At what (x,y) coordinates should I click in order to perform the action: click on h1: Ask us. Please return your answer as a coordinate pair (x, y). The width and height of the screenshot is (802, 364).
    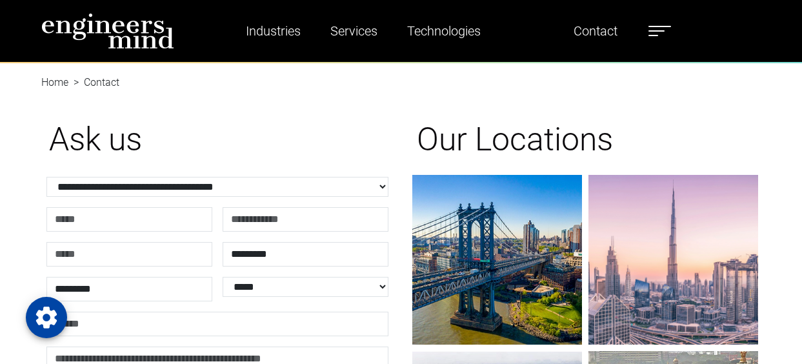
    Looking at the image, I should click on (217, 139).